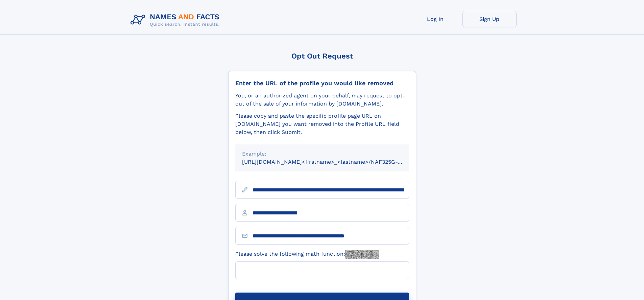 The width and height of the screenshot is (644, 300). I want to click on div: Example:, so click(322, 154).